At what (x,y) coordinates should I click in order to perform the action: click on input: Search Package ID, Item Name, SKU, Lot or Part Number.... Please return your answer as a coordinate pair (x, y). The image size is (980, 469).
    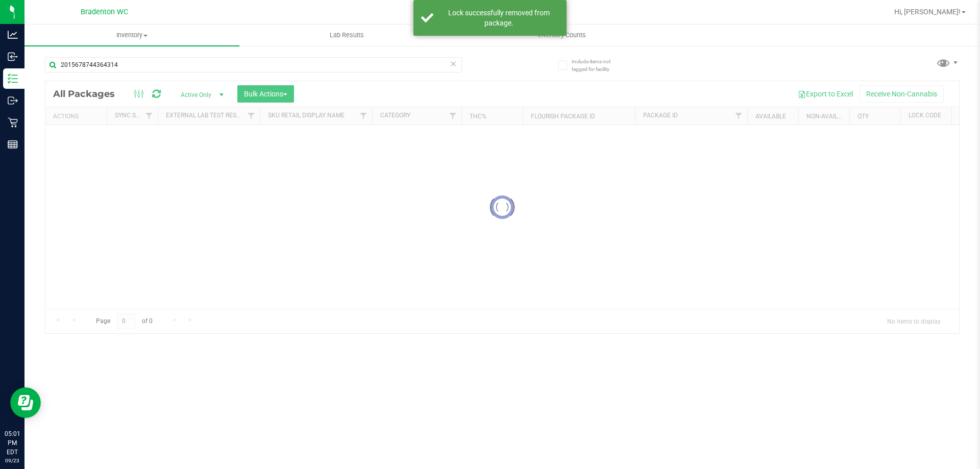
    Looking at the image, I should click on (253, 64).